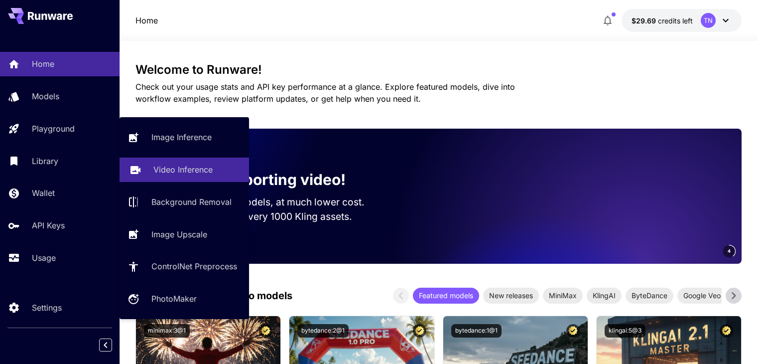 This screenshot has height=364, width=765. What do you see at coordinates (644, 20) in the screenshot?
I see `span: $29.69` at bounding box center [644, 20].